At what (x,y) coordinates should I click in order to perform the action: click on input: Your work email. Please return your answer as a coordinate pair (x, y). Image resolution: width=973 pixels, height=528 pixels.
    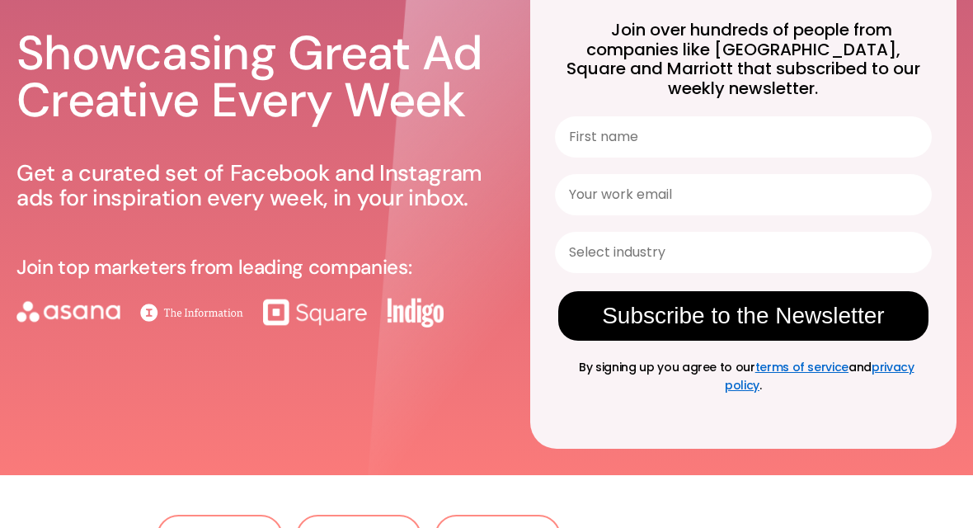
    Looking at the image, I should click on (743, 195).